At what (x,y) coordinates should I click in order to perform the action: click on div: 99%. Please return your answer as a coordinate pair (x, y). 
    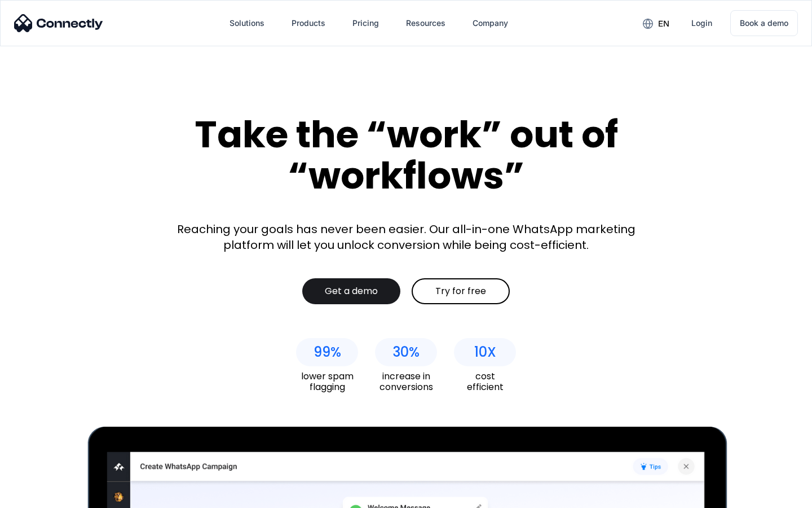
    Looking at the image, I should click on (327, 352).